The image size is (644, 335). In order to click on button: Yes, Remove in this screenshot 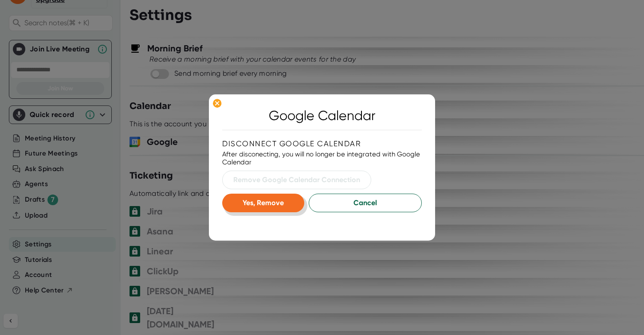, I will do `click(263, 203)`.